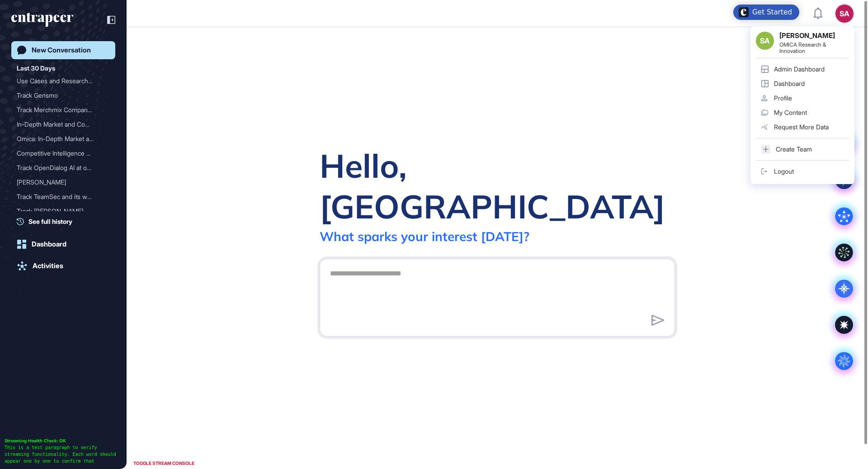  Describe the element at coordinates (60, 110) in the screenshot. I see `div: Track Merchmix Company We...` at that location.